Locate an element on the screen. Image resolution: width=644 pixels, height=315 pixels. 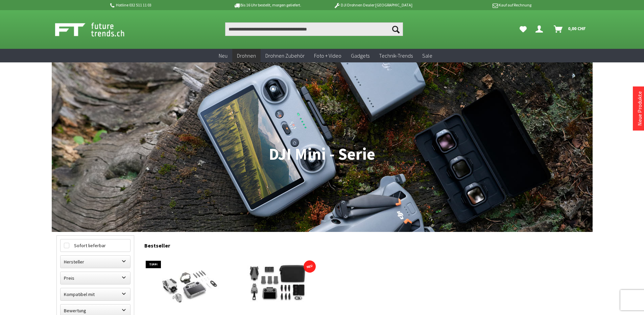
img: DJI Mini 4 Pro is located at coordinates (190, 284).